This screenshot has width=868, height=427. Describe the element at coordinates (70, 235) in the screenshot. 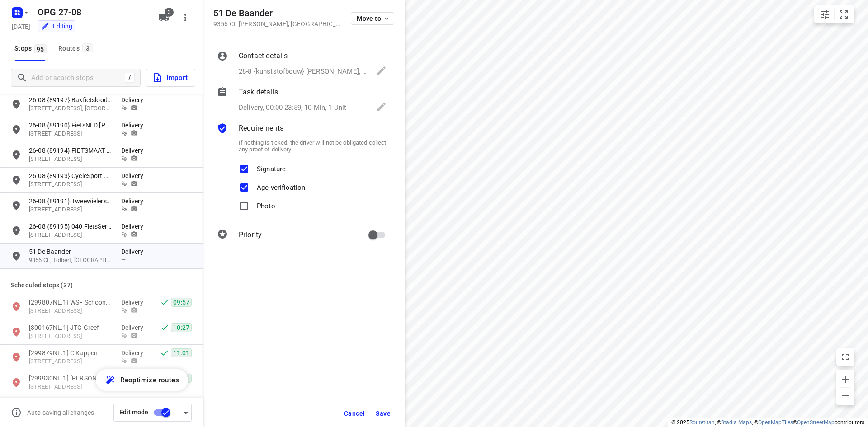

I see `p: Leenderweg 47, 5614HL, Eindhoven, NL` at that location.